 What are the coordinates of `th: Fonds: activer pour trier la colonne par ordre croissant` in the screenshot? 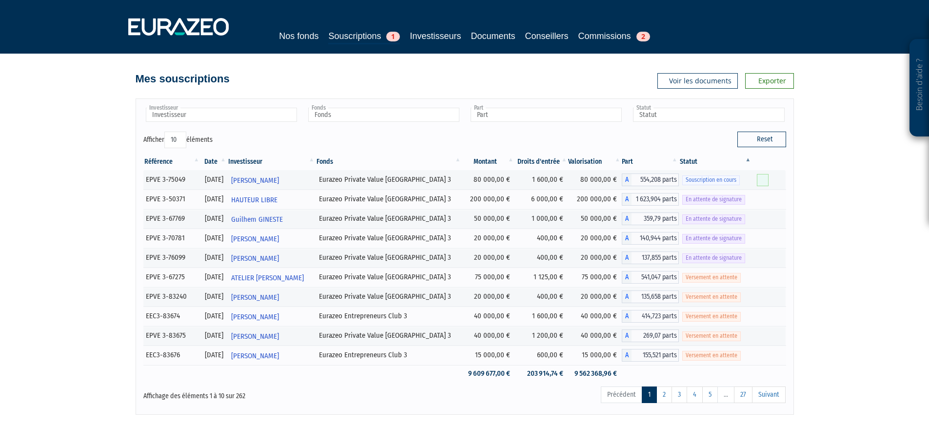 It's located at (389, 162).